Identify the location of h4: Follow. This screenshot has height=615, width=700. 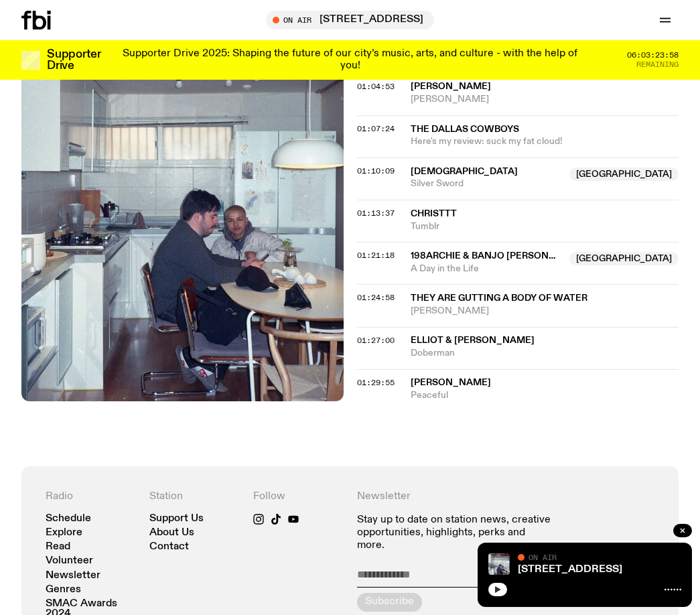
(298, 496).